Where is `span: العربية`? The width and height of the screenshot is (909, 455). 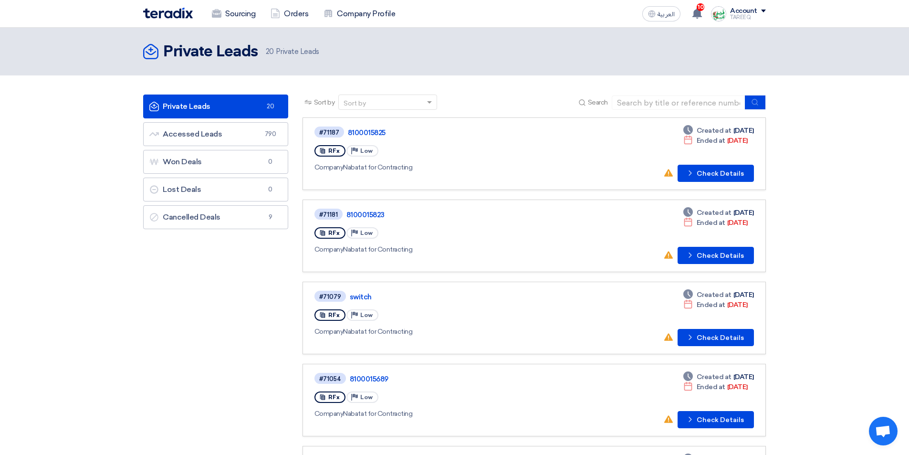
span: العربية is located at coordinates (666, 14).